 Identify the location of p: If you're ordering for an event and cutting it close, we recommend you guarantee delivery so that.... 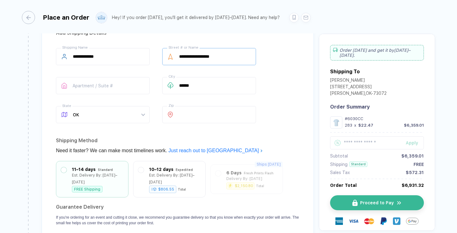
(178, 221).